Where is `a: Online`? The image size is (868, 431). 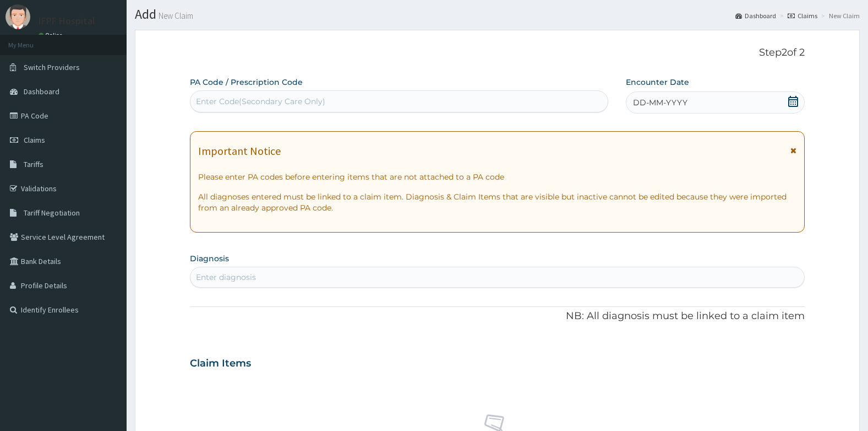
a: Online is located at coordinates (52, 35).